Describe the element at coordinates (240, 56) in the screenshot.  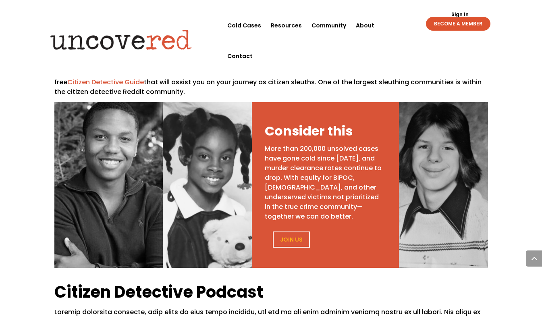
I see `a: Contact` at that location.